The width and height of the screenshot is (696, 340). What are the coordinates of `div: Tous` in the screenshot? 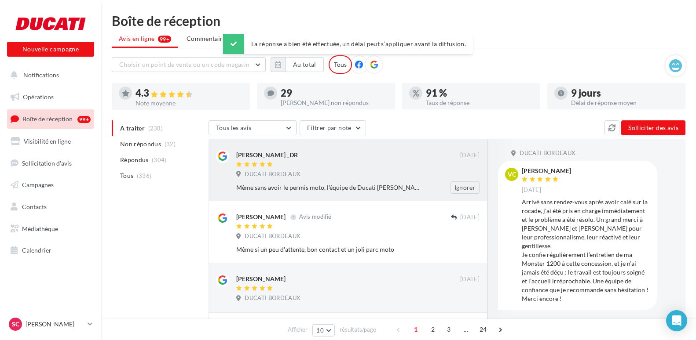 It's located at (340, 65).